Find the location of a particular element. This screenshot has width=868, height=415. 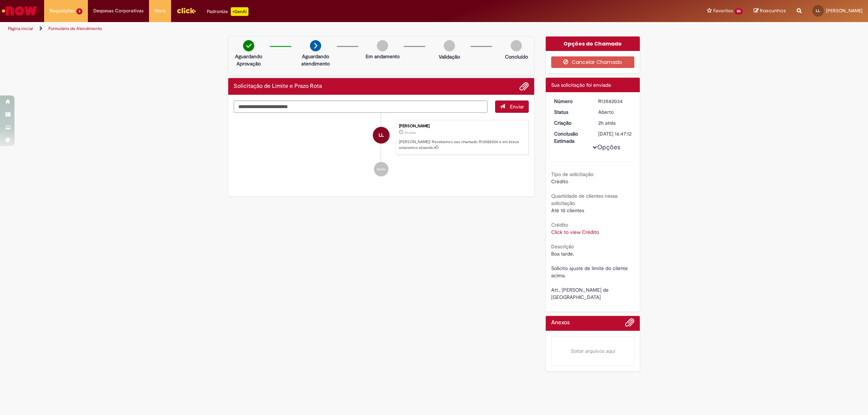

a: Formulário de Atendimento is located at coordinates (75, 28).